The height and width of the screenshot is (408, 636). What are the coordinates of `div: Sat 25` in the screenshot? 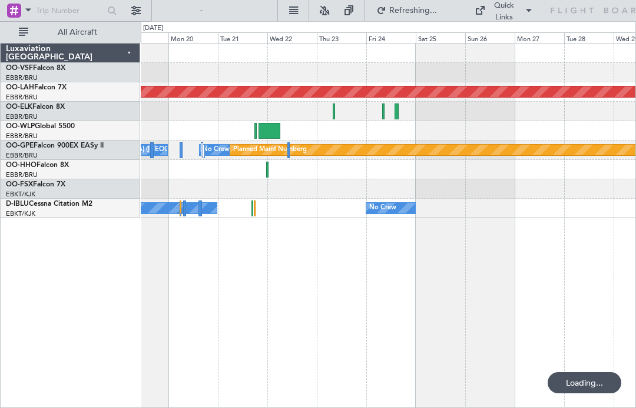 It's located at (440, 38).